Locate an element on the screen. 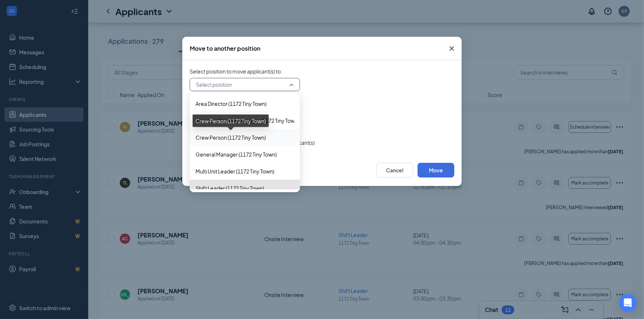 This screenshot has width=644, height=319. span: Select stage to move applicant(s) to : is located at coordinates (322, 107).